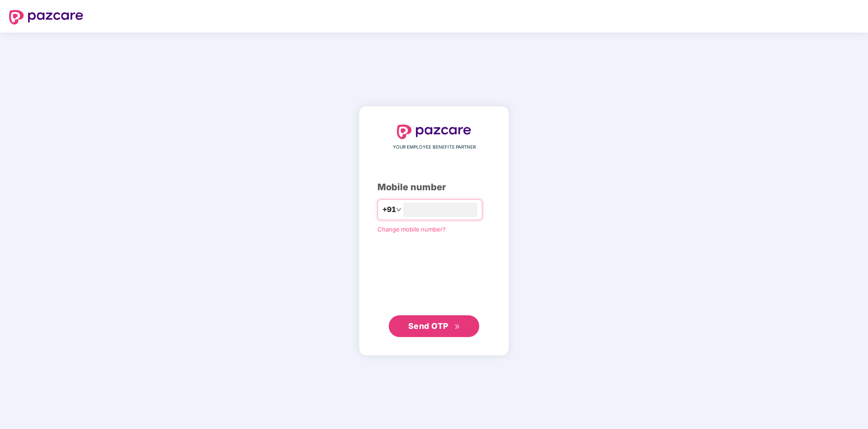  I want to click on span: double-right, so click(458, 326).